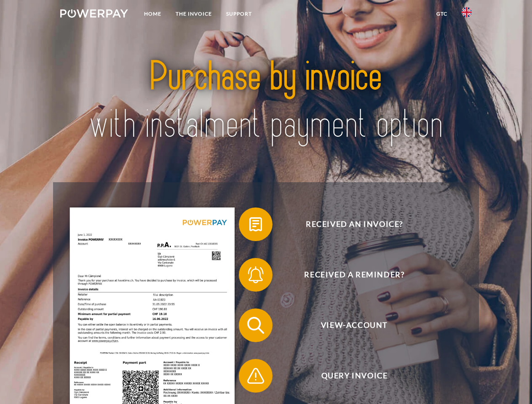  What do you see at coordinates (348, 326) in the screenshot?
I see `a: View-Account` at bounding box center [348, 326].